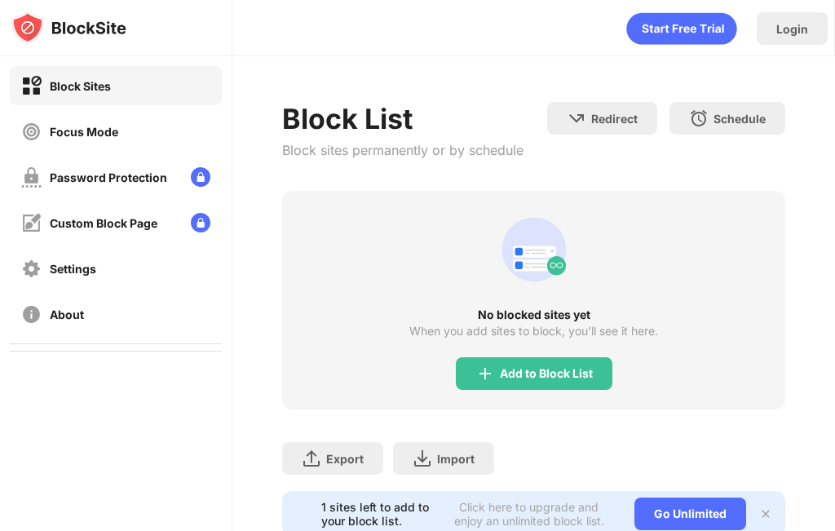  I want to click on div: 1 sites left to add to your block list., so click(377, 514).